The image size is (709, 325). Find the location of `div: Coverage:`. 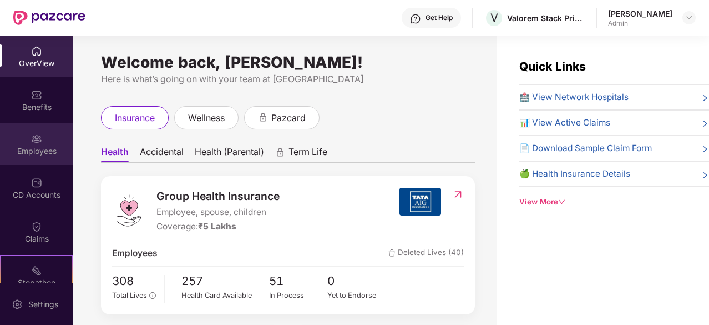

div: Coverage: is located at coordinates (218, 227).